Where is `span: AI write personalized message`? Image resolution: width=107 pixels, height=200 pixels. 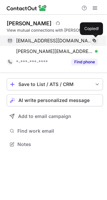 span: AI write personalized message is located at coordinates (54, 100).